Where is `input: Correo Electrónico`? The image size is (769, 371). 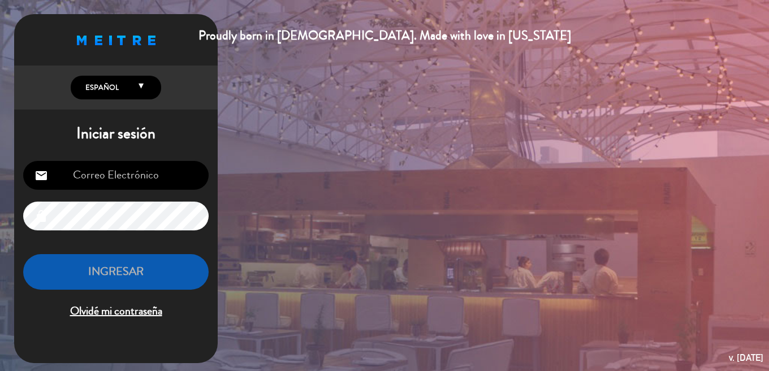
input: Correo Electrónico is located at coordinates (116, 175).